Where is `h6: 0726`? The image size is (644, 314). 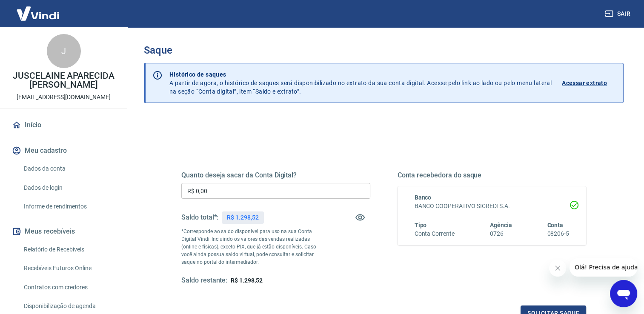
h6: 0726 is located at coordinates (501, 234).